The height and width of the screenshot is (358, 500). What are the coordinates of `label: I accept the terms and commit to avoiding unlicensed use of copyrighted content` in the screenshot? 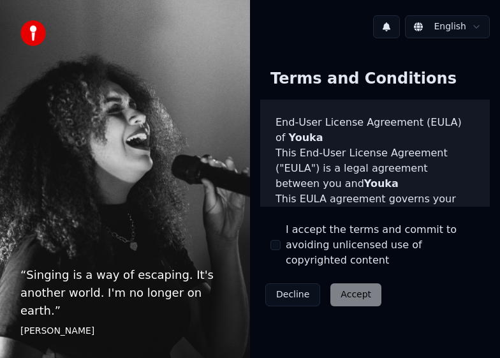 It's located at (382, 245).